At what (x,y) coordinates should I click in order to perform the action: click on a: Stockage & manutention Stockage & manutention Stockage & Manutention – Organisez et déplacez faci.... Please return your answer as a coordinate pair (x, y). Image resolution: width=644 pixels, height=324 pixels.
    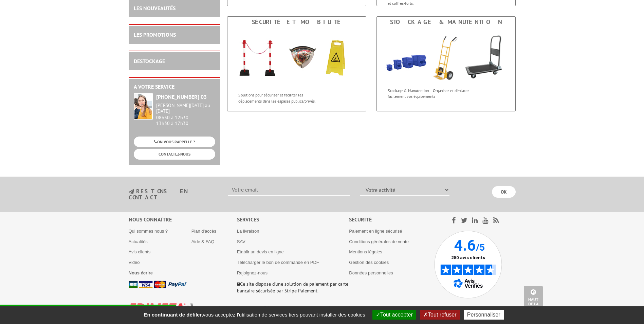
    Looking at the image, I should click on (446, 64).